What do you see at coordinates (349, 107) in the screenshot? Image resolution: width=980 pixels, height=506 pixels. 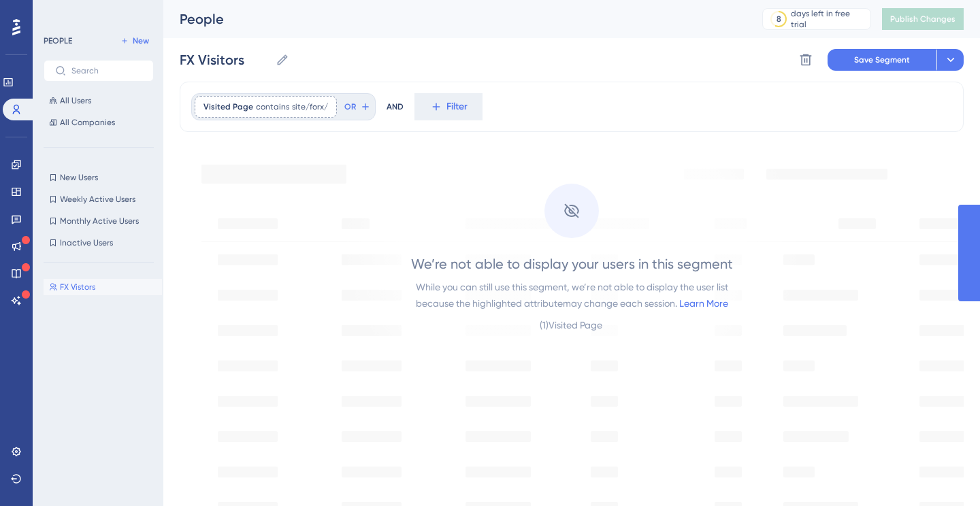 I see `span: OR` at bounding box center [349, 107].